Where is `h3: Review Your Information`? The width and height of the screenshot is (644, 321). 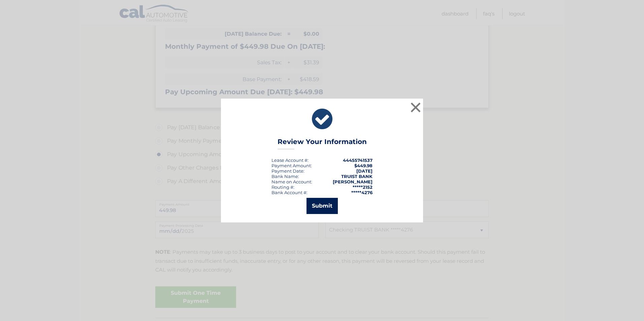
h3: Review Your Information is located at coordinates (322, 143).